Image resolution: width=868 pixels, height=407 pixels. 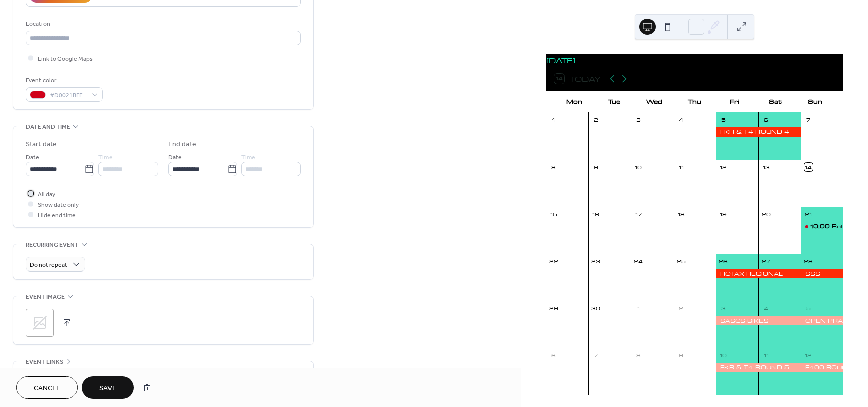 What do you see at coordinates (758, 367) in the screenshot?
I see `div: FKR & T4 ROUND 5` at bounding box center [758, 367].